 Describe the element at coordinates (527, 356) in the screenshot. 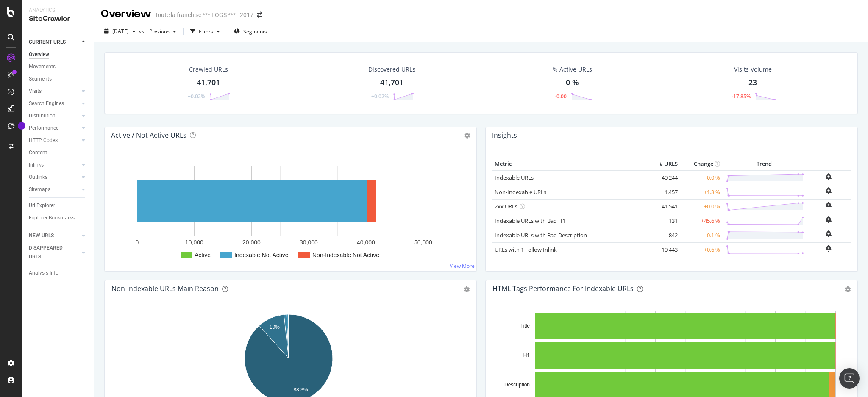

I see `text: H1` at that location.